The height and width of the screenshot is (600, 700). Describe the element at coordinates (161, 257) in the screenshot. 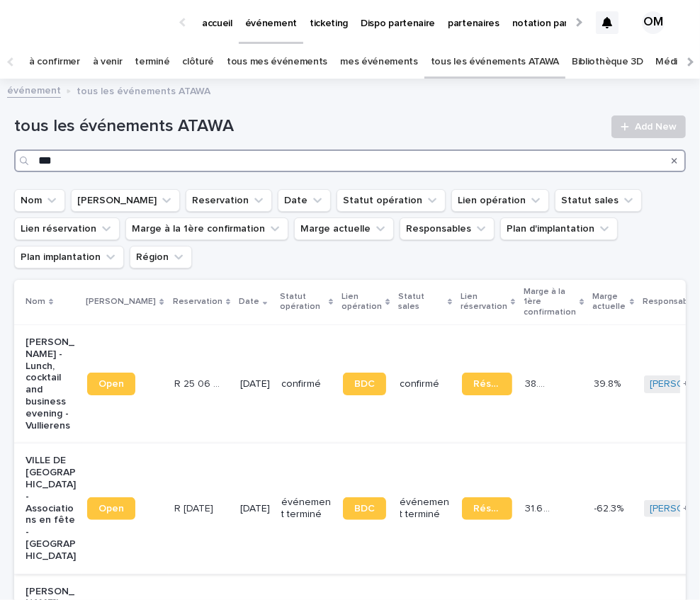

I see `button: Région` at that location.